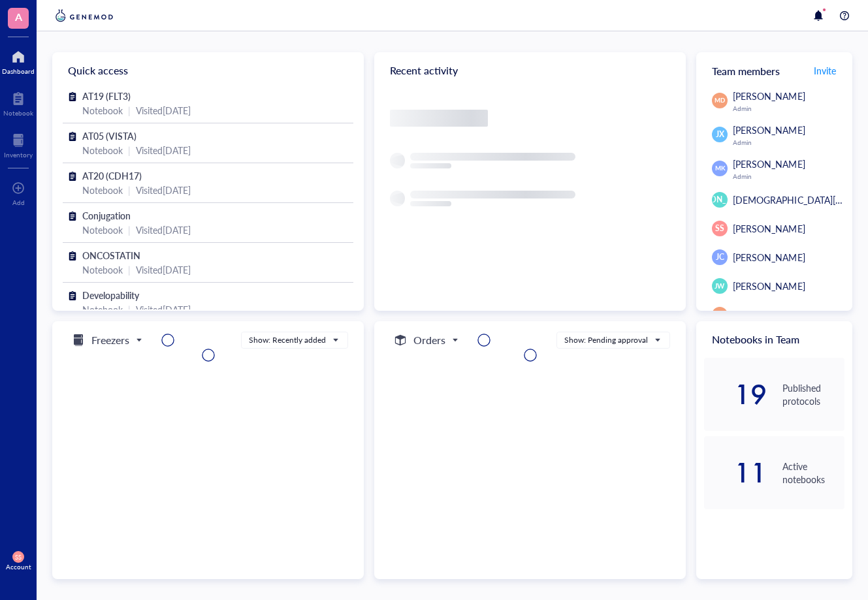  What do you see at coordinates (530, 71) in the screenshot?
I see `div: Recent activity` at bounding box center [530, 71].